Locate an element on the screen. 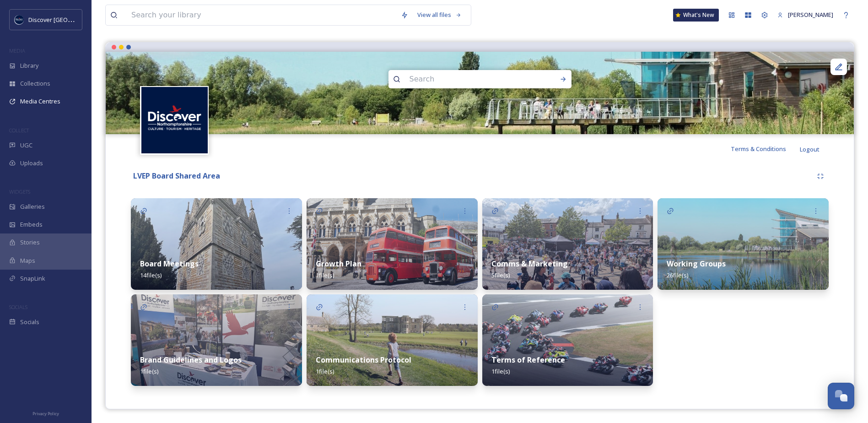  span: 14 file(s) is located at coordinates (151, 275).